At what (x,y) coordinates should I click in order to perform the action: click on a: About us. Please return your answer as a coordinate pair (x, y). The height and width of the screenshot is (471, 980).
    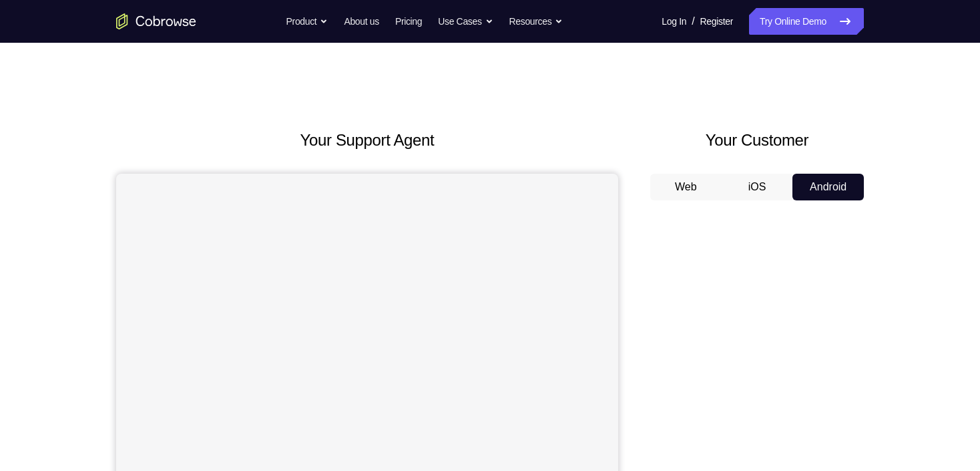
    Looking at the image, I should click on (361, 22).